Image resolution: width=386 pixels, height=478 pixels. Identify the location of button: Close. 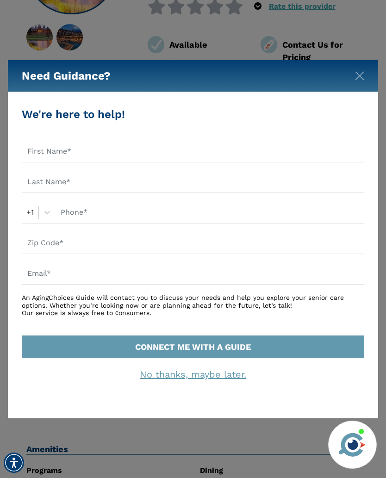
(360, 74).